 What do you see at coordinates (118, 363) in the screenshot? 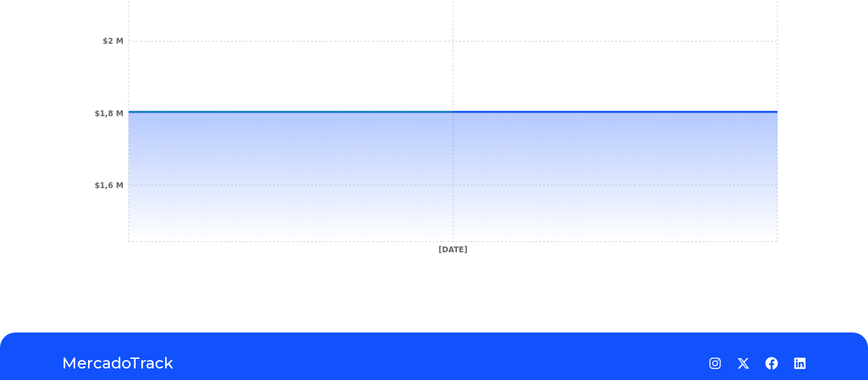
I see `h1: MercadoTrack` at bounding box center [118, 363].